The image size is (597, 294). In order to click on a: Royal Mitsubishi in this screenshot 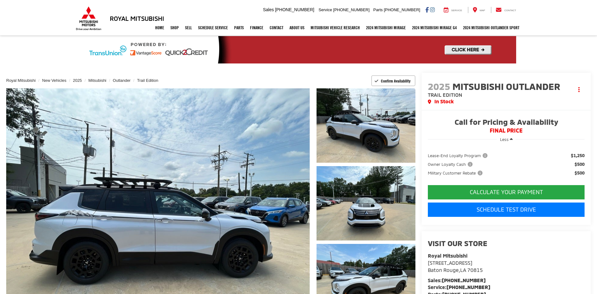, I will do `click(21, 80)`.